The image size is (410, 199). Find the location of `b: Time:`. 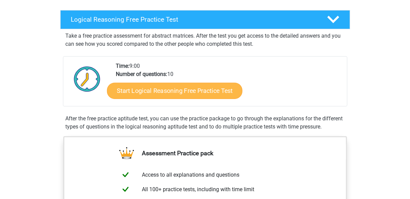

b: Time: is located at coordinates (123, 66).